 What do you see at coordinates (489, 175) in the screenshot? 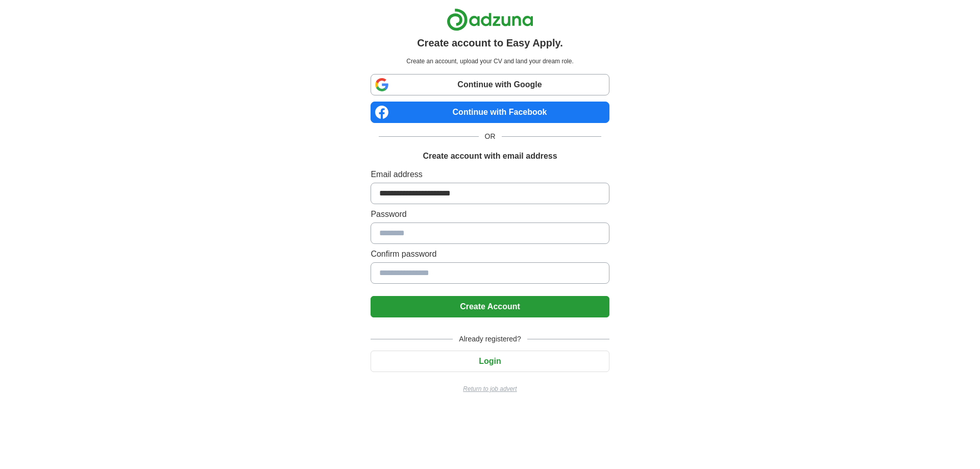
I see `label: Email address` at bounding box center [489, 175].